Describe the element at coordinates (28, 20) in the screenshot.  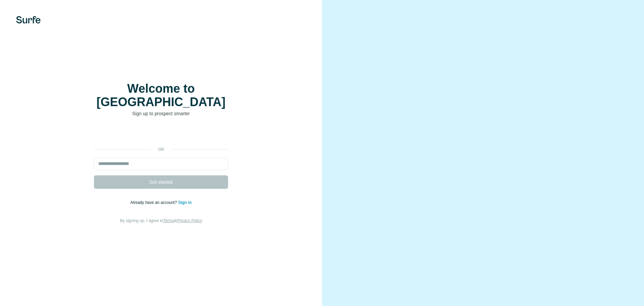
I see `img: Surfe's logo` at that location.